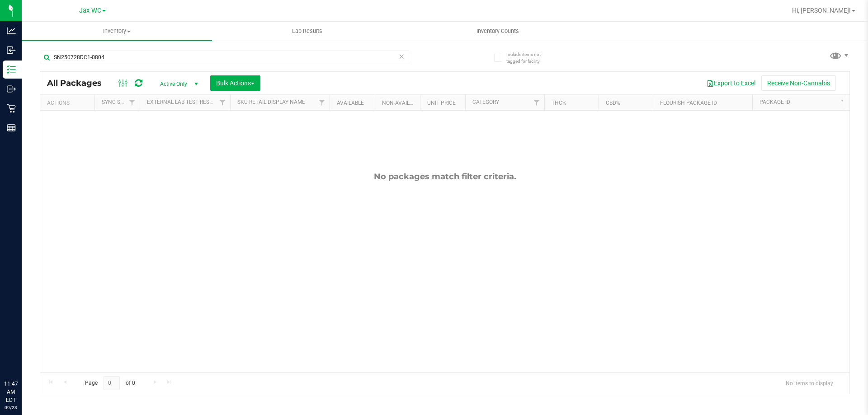 The height and width of the screenshot is (415, 868). Describe the element at coordinates (11, 50) in the screenshot. I see `inline-svg: Inbound` at that location.